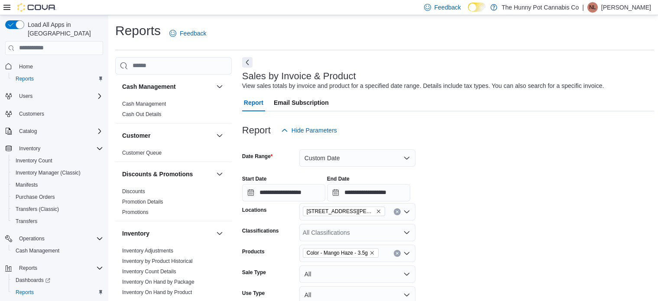 This screenshot has width=658, height=301. Describe the element at coordinates (34, 161) in the screenshot. I see `span: Inventory Count` at that location.